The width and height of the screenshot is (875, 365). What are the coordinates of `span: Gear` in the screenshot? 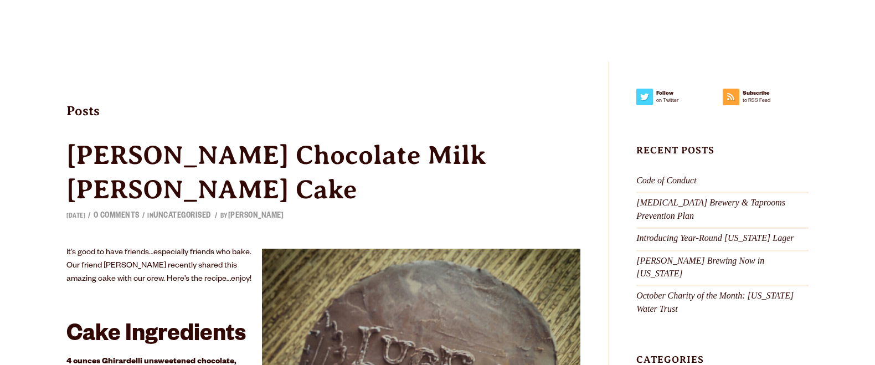 It's located at (275, 18).